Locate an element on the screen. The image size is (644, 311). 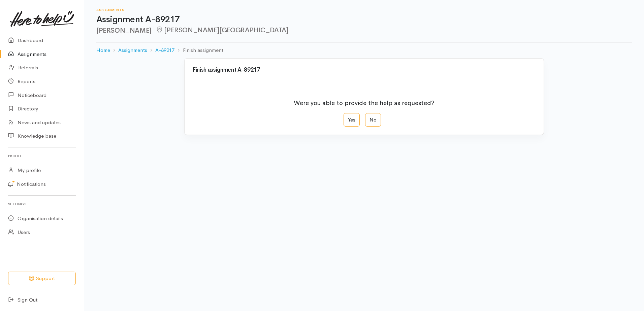
a: A-89217 is located at coordinates (165, 50).